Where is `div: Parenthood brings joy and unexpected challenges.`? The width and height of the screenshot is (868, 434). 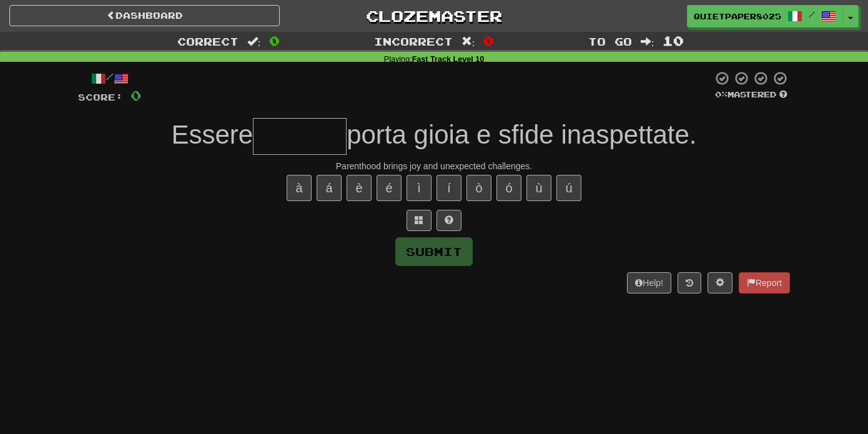
div: Parenthood brings joy and unexpected challenges. is located at coordinates (434, 166).